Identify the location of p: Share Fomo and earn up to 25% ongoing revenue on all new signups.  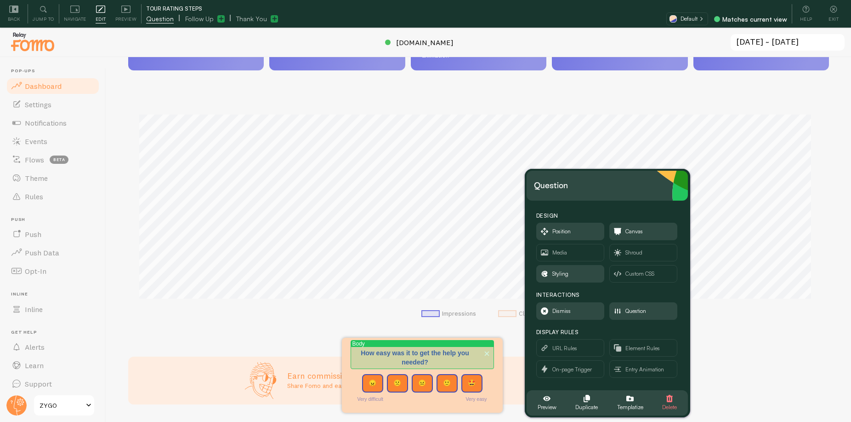
(385, 385).